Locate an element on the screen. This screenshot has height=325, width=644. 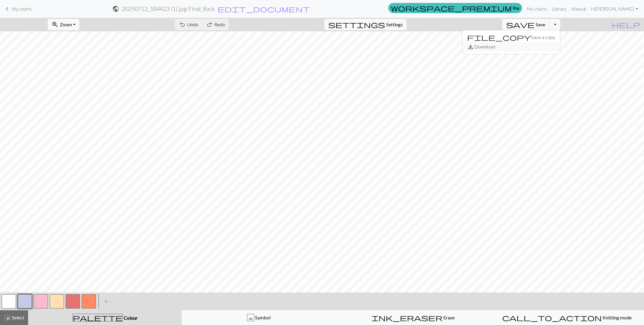
span: save_alt is located at coordinates (471, 46).